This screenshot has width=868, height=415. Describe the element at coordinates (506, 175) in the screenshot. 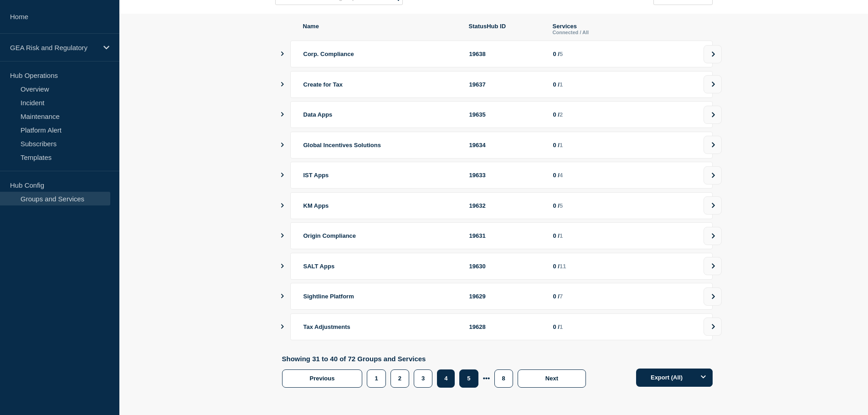

I see `div: 19633` at that location.